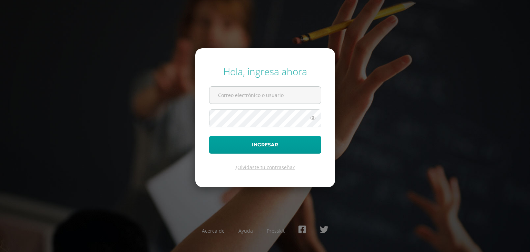  I want to click on a: Presskit, so click(276, 231).